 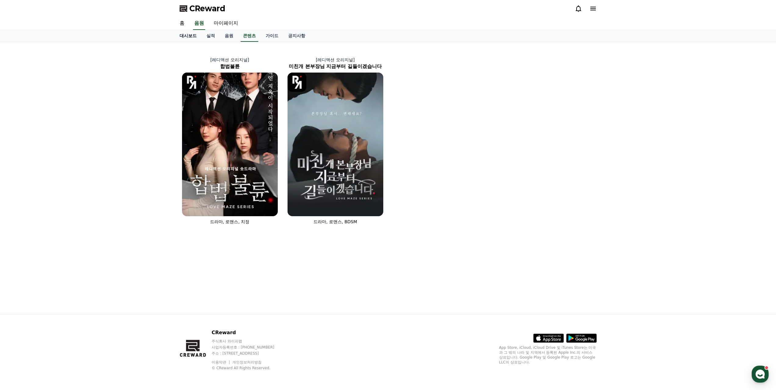 I want to click on a: [레디액션 오리지널] 합법불륜 합법불륜 [object Object] Logo 드라마, 로맨스, 치정, so click(x=230, y=141).